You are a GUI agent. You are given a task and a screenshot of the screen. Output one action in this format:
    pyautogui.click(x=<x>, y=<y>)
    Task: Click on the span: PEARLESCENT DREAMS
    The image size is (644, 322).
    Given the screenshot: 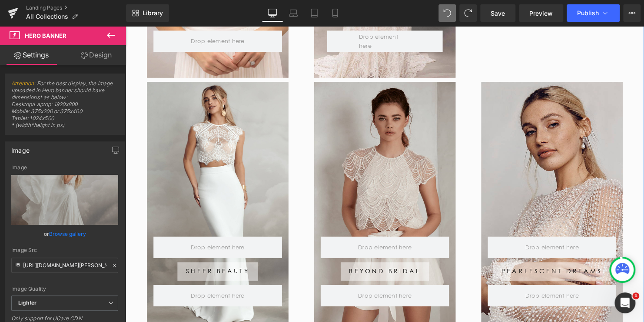 What is the action you would take?
    pyautogui.click(x=432, y=248)
    